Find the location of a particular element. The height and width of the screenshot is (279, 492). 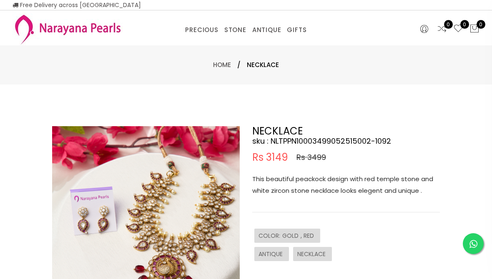

h2: NECKLACE is located at coordinates (346, 131).